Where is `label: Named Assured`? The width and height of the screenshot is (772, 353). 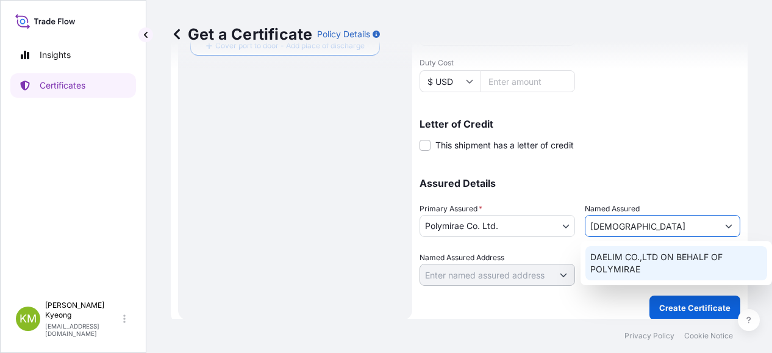
label: Named Assured is located at coordinates (612, 209).